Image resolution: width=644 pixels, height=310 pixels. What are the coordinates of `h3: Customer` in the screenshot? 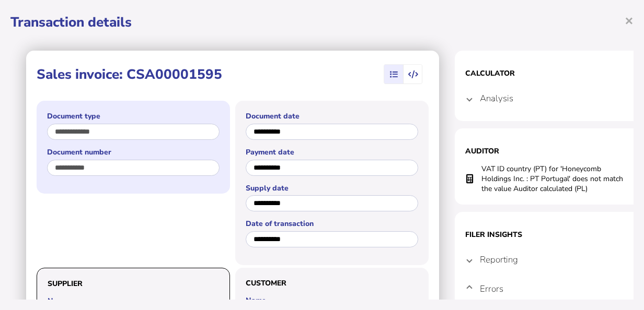 It's located at (332, 283).